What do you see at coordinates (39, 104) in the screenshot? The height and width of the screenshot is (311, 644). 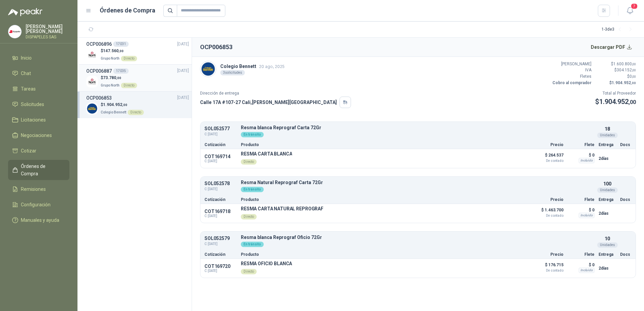 I see `a: Solicitudes` at bounding box center [39, 104].